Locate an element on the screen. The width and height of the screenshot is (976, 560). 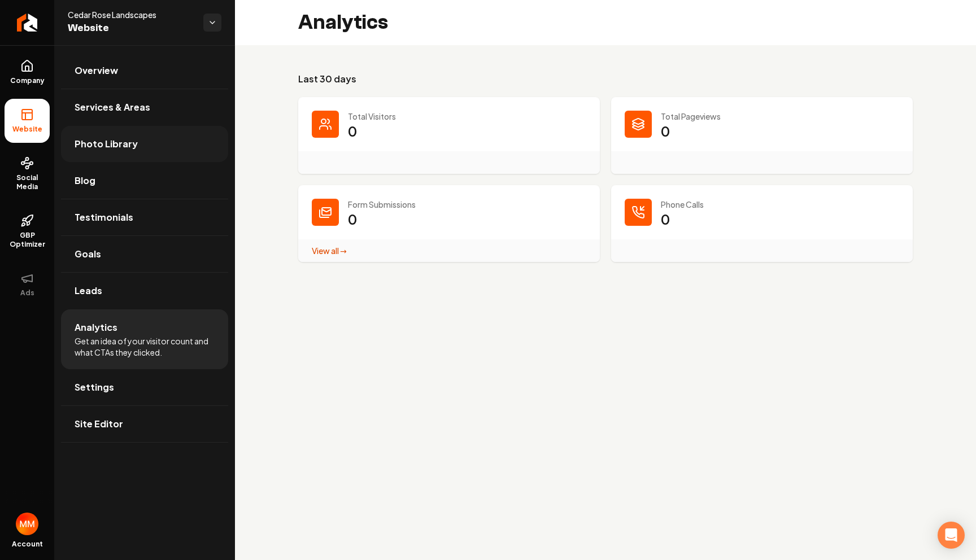
span: Cedar Rose Landscapes is located at coordinates (131, 15).